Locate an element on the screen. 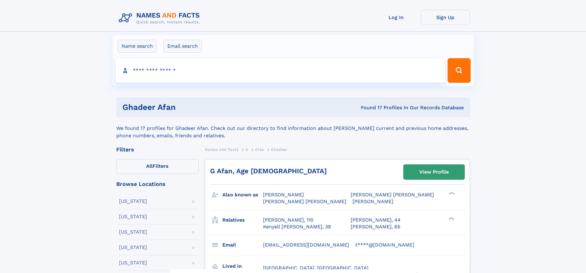  a: Names and Facts is located at coordinates (222, 149).